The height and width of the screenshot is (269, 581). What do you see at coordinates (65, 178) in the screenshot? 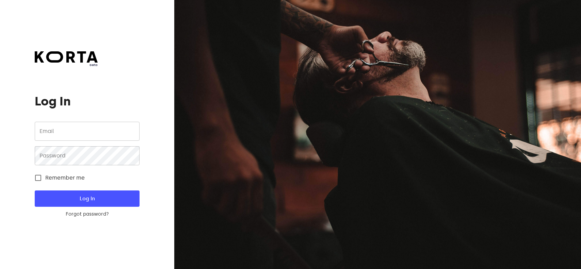
I see `span: Remember me` at bounding box center [65, 178].